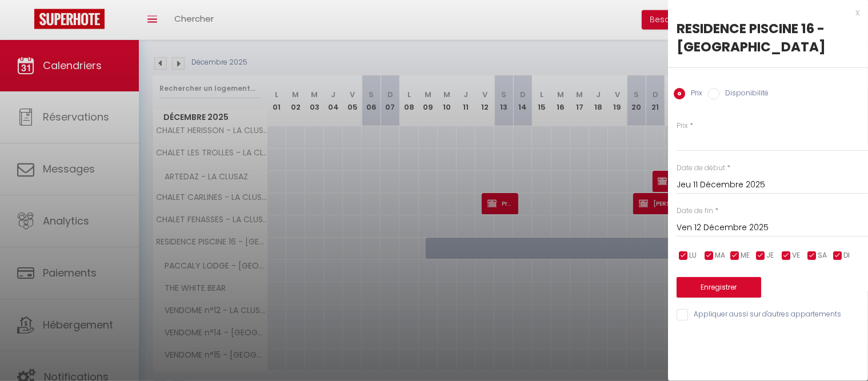 This screenshot has height=381, width=868. Describe the element at coordinates (720, 255) in the screenshot. I see `span: MA` at that location.